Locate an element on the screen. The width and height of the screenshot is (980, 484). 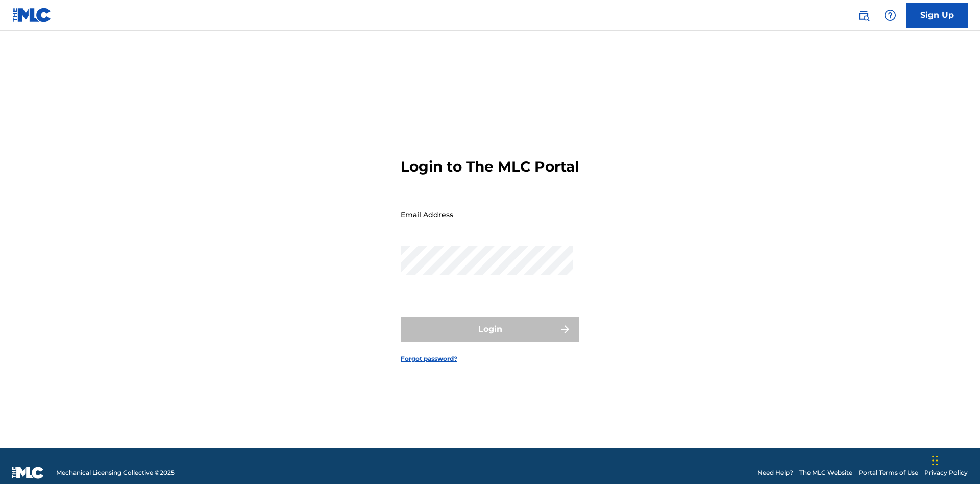
a: Portal Terms of Use is located at coordinates (888, 472).